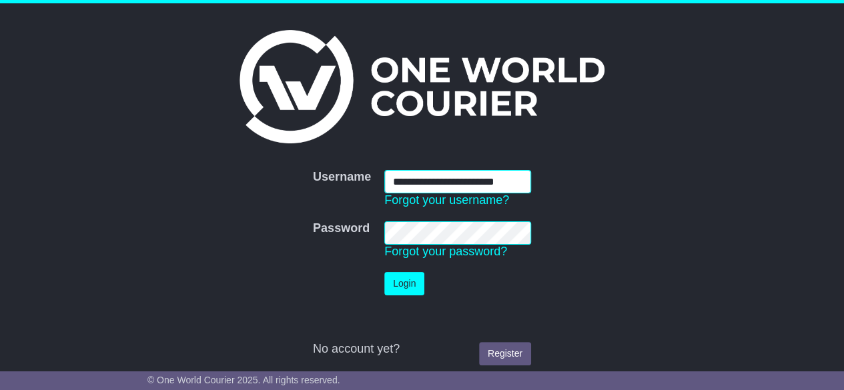 This screenshot has width=844, height=390. Describe the element at coordinates (505, 354) in the screenshot. I see `a: Register` at that location.